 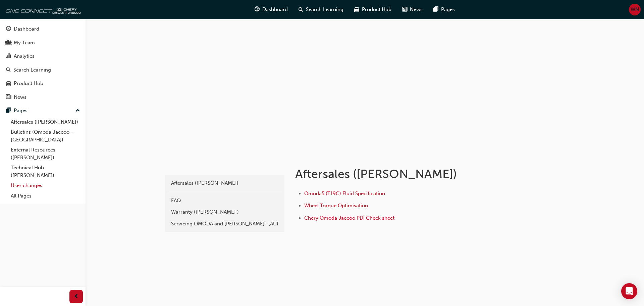 I want to click on a: User changes, so click(x=45, y=186).